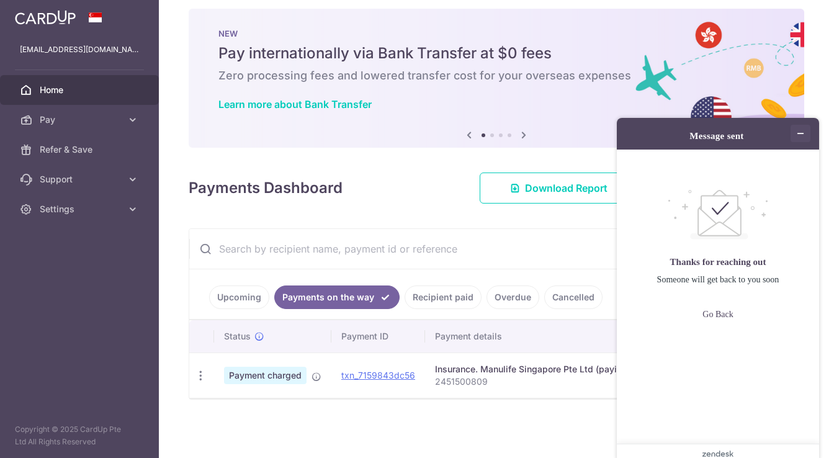 Image resolution: width=834 pixels, height=458 pixels. I want to click on a: Download Report, so click(559, 188).